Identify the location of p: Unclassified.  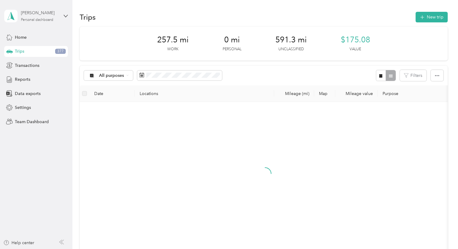
(291, 49).